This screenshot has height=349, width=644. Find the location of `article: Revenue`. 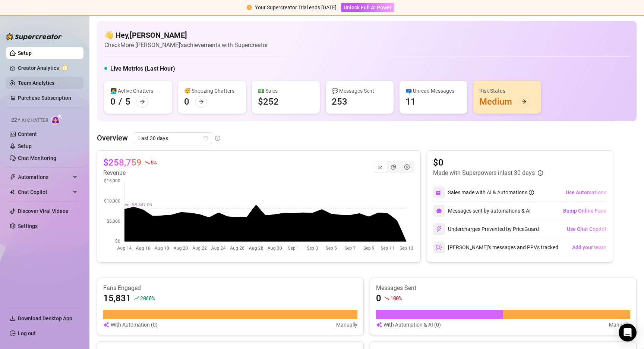

article: Revenue is located at coordinates (130, 173).